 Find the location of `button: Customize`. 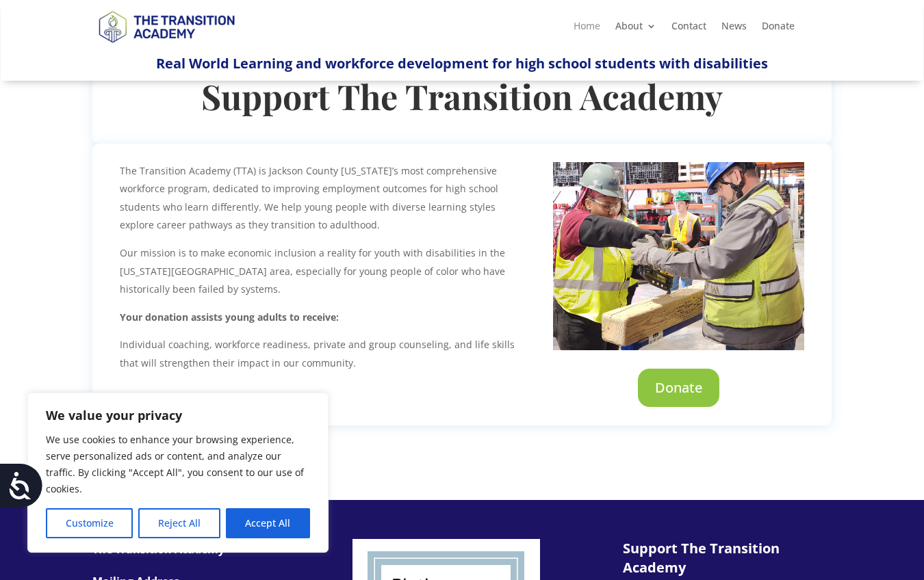

button: Customize is located at coordinates (89, 523).